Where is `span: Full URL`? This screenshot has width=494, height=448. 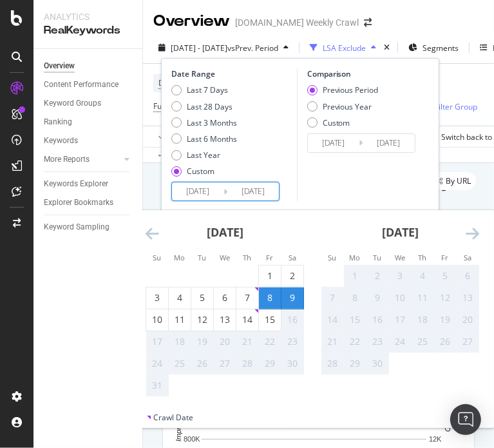
span: Full URL is located at coordinates (167, 105).